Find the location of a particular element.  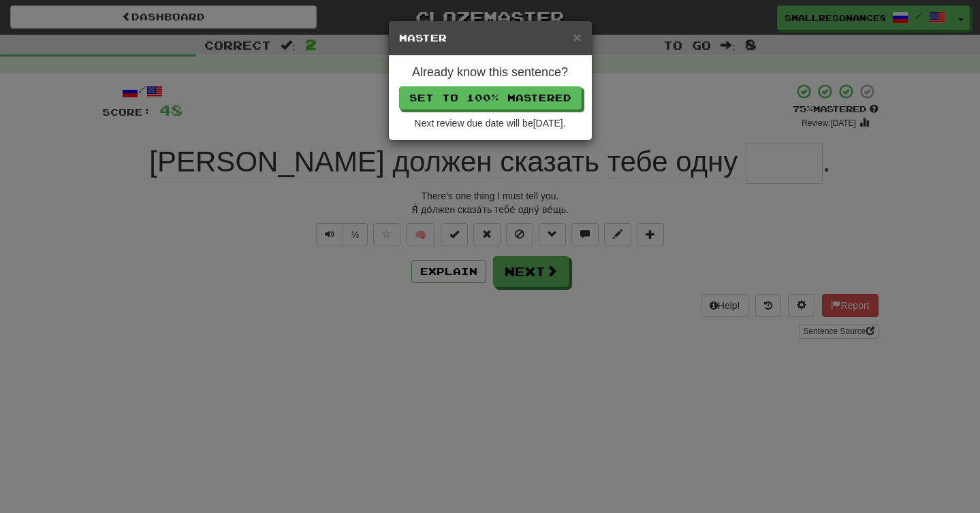

button: Close is located at coordinates (577, 37).